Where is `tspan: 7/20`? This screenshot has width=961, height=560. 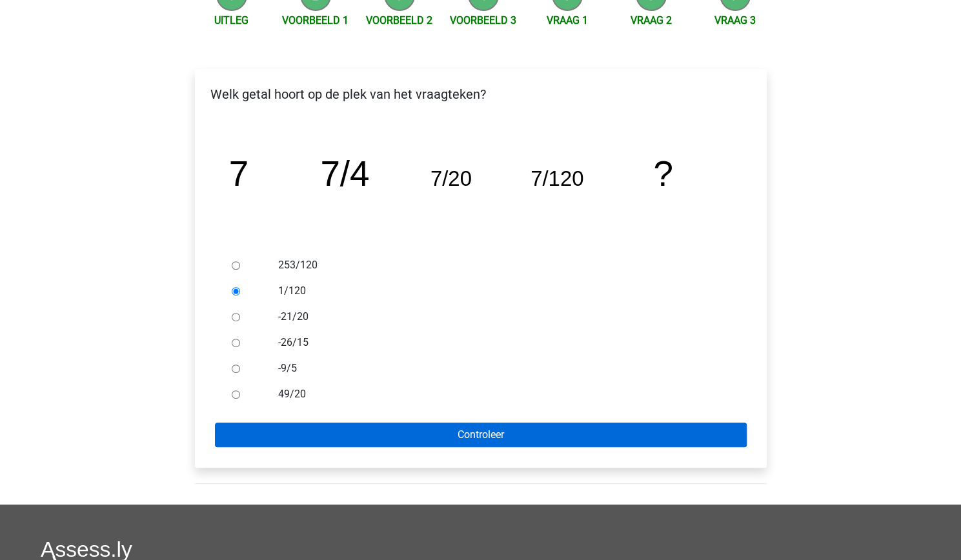
tspan: 7/20 is located at coordinates (450, 178).